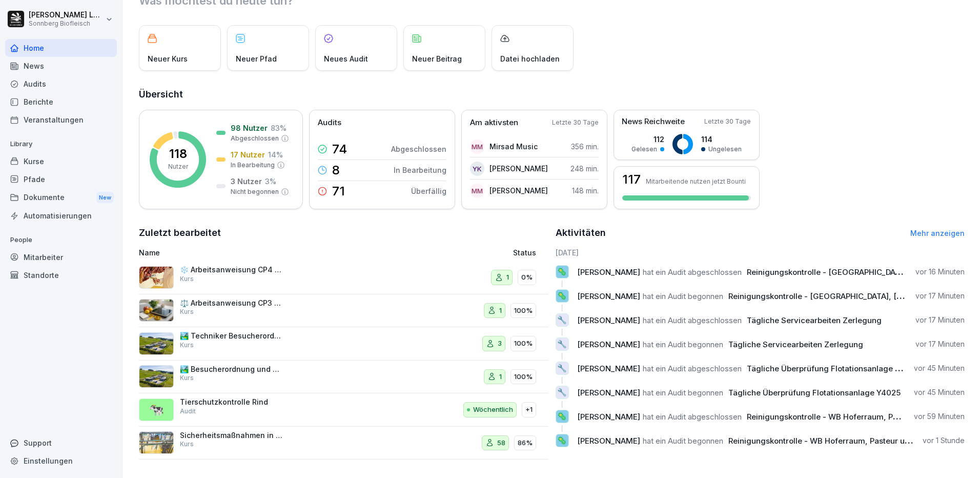 This screenshot has height=478, width=980. What do you see at coordinates (344, 443) in the screenshot?
I see `a: Sicherheitsmaßnahmen in der Schlachtung und ZerlegungKurs5886%` at bounding box center [344, 443].